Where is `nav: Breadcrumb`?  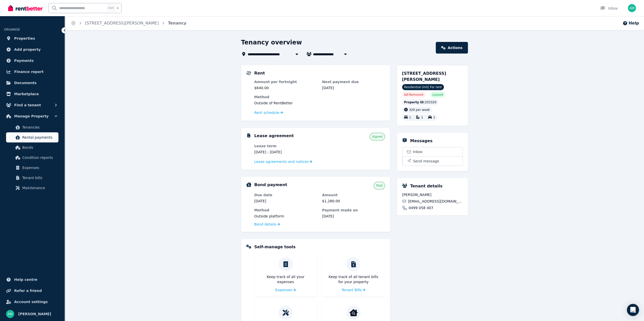 nav: Breadcrumb is located at coordinates (129, 23).